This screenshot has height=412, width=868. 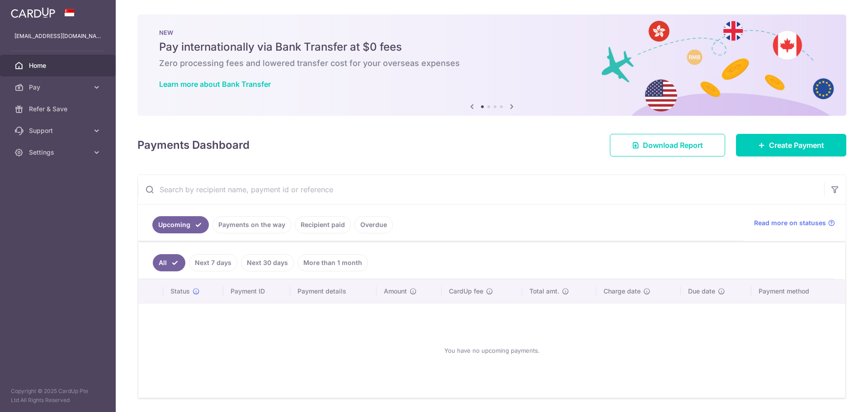 What do you see at coordinates (333, 263) in the screenshot?
I see `a: More than 1 month` at bounding box center [333, 263].